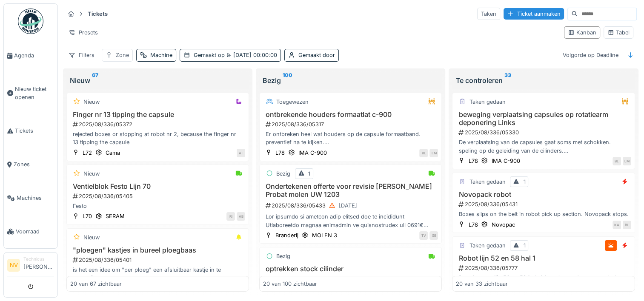 The width and height of the screenshot is (644, 301). I want to click on div: De verplaatsing van de capsules gaat soms met schokken. speling op de geleiding van de cilinders...., so click(543, 146).